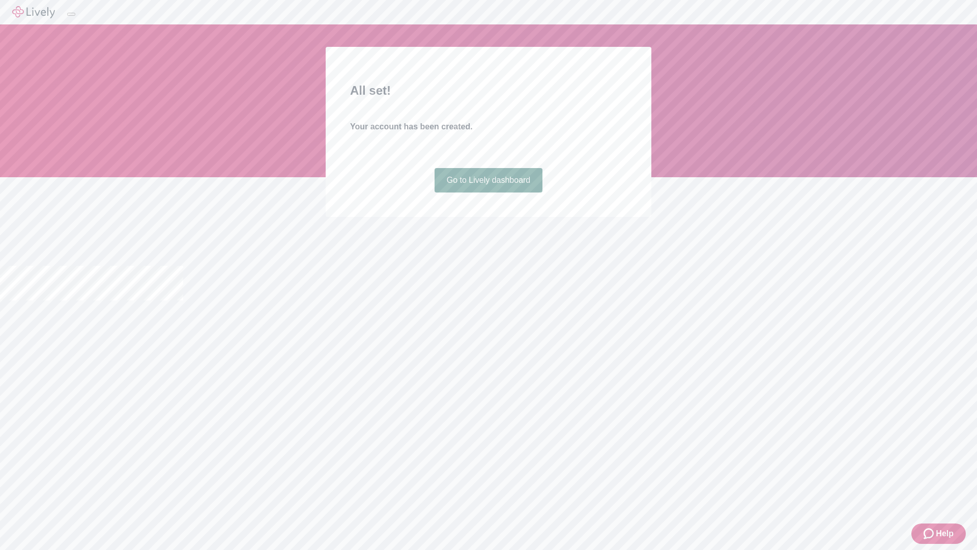  I want to click on span: Help, so click(945, 534).